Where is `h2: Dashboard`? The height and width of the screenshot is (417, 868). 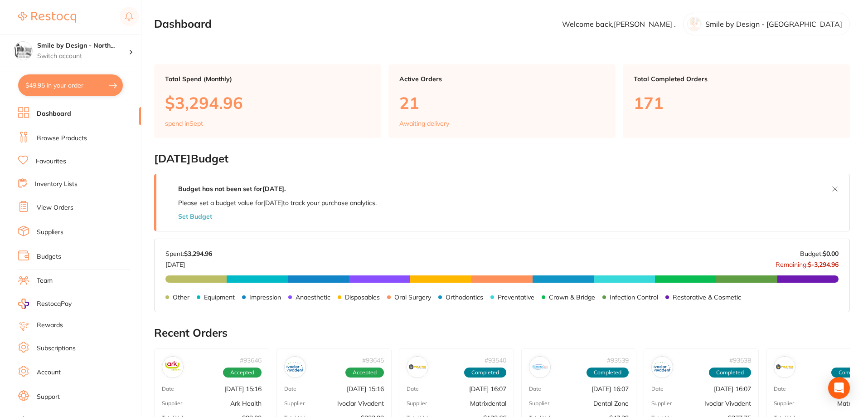 h2: Dashboard is located at coordinates (183, 24).